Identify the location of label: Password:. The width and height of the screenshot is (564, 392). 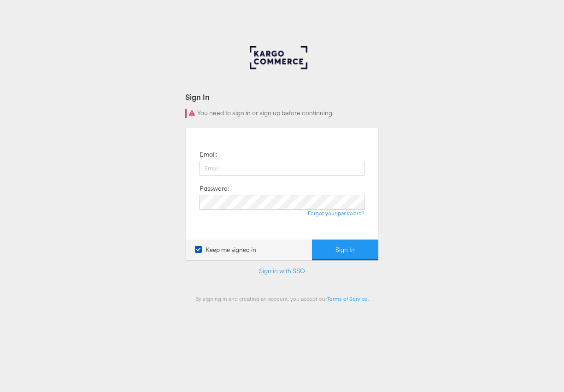
(215, 188).